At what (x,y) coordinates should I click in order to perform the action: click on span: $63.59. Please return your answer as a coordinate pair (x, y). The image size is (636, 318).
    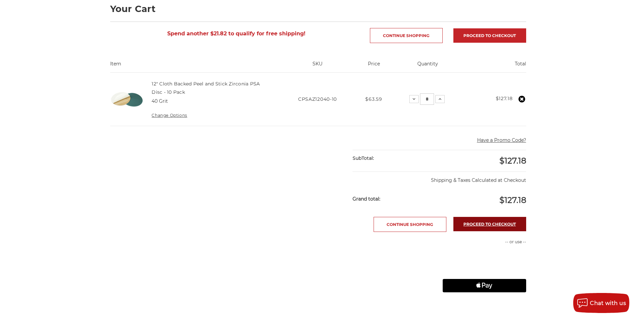
    Looking at the image, I should click on (374, 99).